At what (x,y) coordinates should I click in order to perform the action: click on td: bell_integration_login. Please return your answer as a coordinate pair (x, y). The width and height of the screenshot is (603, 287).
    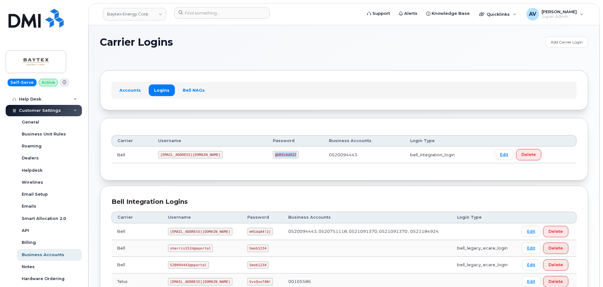
    Looking at the image, I should click on (446, 155).